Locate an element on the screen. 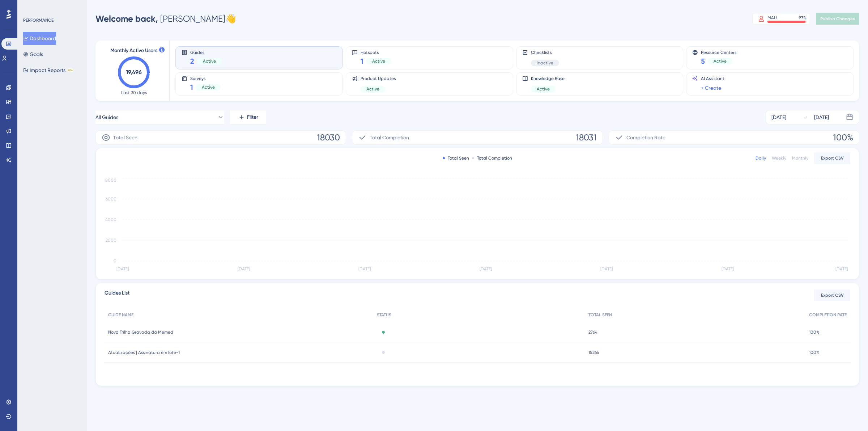 The image size is (868, 431). a: + Create is located at coordinates (711, 88).